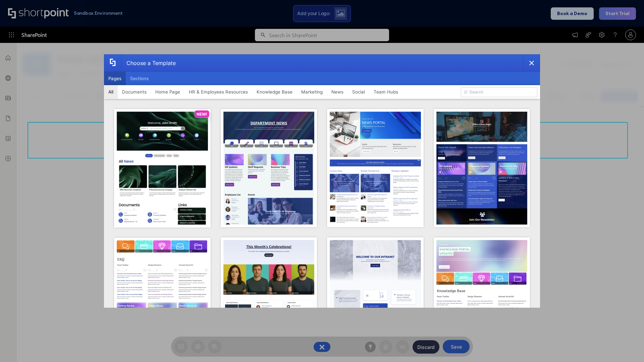 The height and width of the screenshot is (362, 644). I want to click on button: Pages, so click(115, 78).